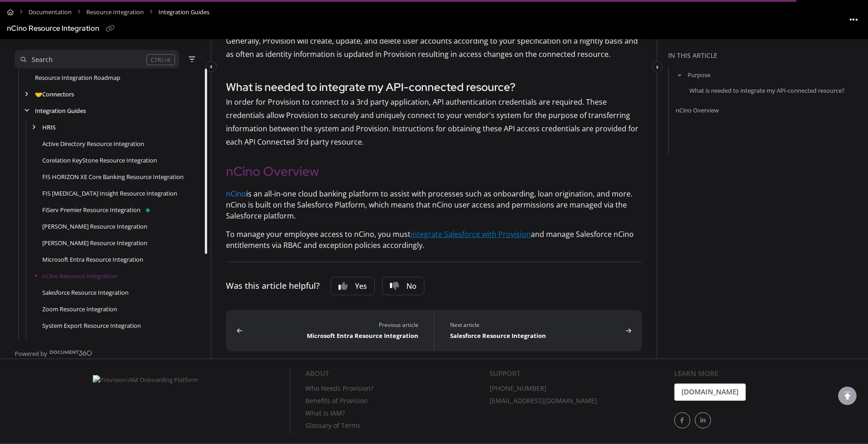 The width and height of the screenshot is (868, 444). What do you see at coordinates (273, 286) in the screenshot?
I see `div: Was this article helpful?` at bounding box center [273, 286].